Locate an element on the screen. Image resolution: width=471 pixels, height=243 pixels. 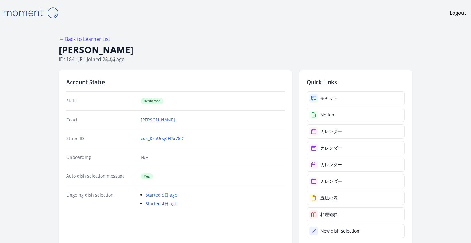
a: ← Back to Learner List is located at coordinates (85, 39).